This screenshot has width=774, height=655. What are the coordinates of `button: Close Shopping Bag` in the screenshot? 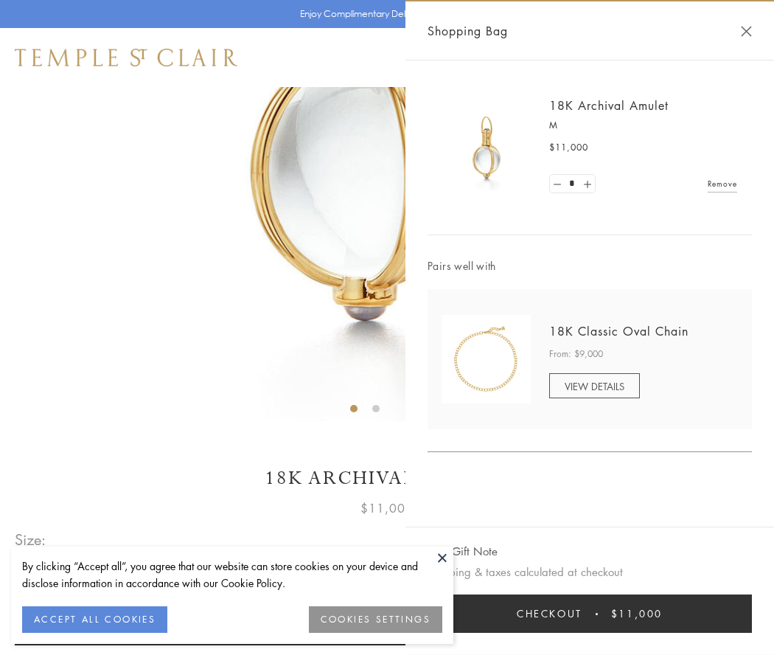 It's located at (746, 31).